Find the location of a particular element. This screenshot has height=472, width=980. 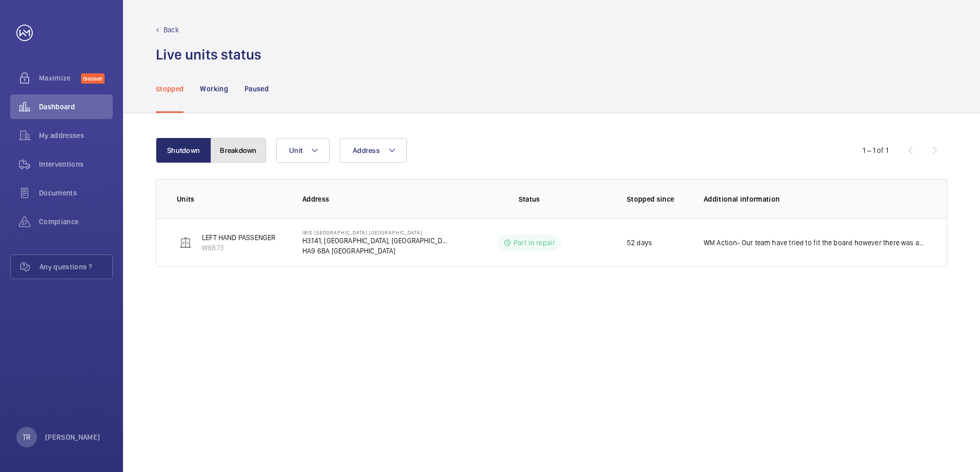

span: Discover is located at coordinates (93, 78).